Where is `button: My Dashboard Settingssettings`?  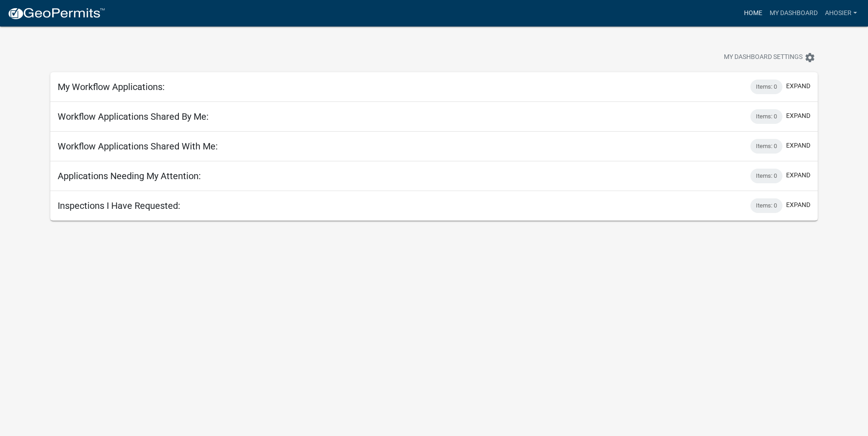 button: My Dashboard Settingssettings is located at coordinates (769, 57).